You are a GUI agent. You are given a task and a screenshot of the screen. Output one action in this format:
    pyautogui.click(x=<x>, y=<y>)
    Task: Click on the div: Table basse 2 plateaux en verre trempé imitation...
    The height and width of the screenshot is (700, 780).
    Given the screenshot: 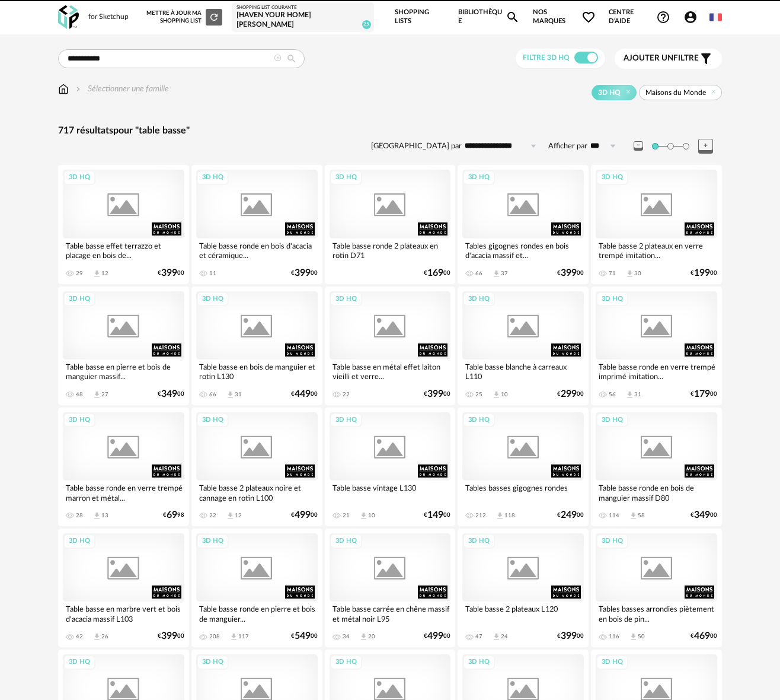 What is the action you would take?
    pyautogui.click(x=656, y=250)
    